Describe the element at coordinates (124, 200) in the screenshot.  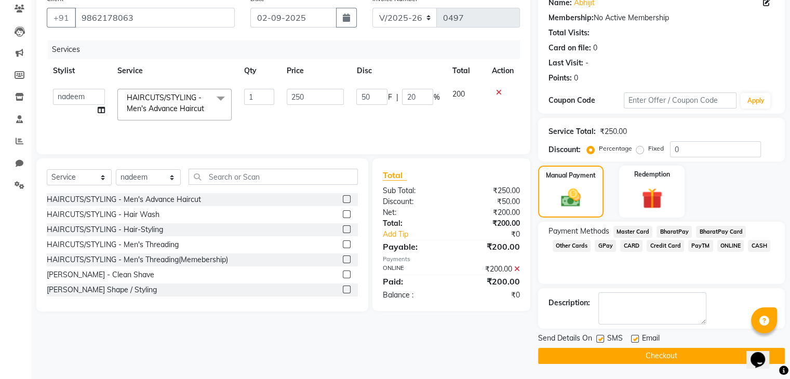
I see `div: HAIRCUTS/STYLING - Men's Advance Haircut` at that location.